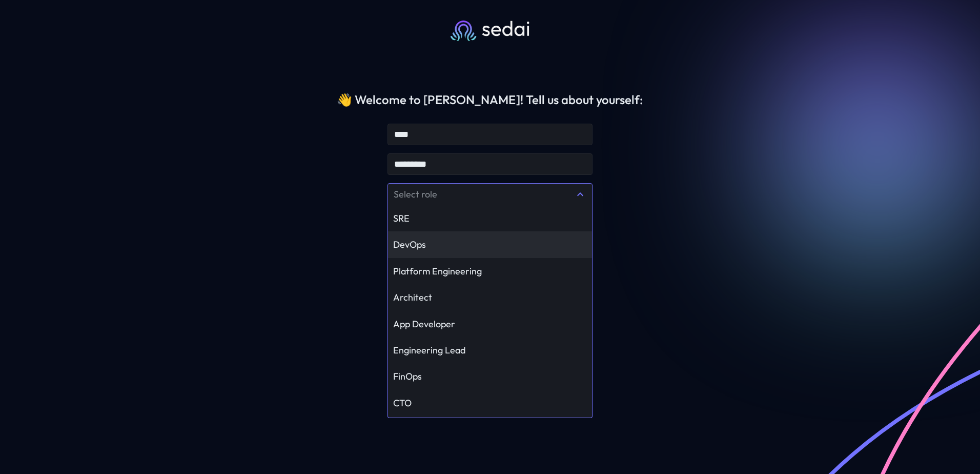 The height and width of the screenshot is (474, 980). I want to click on div: DevOps, so click(490, 244).